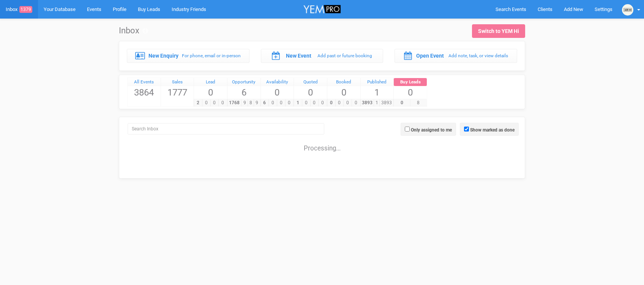 The width and height of the screenshot is (644, 285). What do you see at coordinates (377, 82) in the screenshot?
I see `a: Published` at bounding box center [377, 82].